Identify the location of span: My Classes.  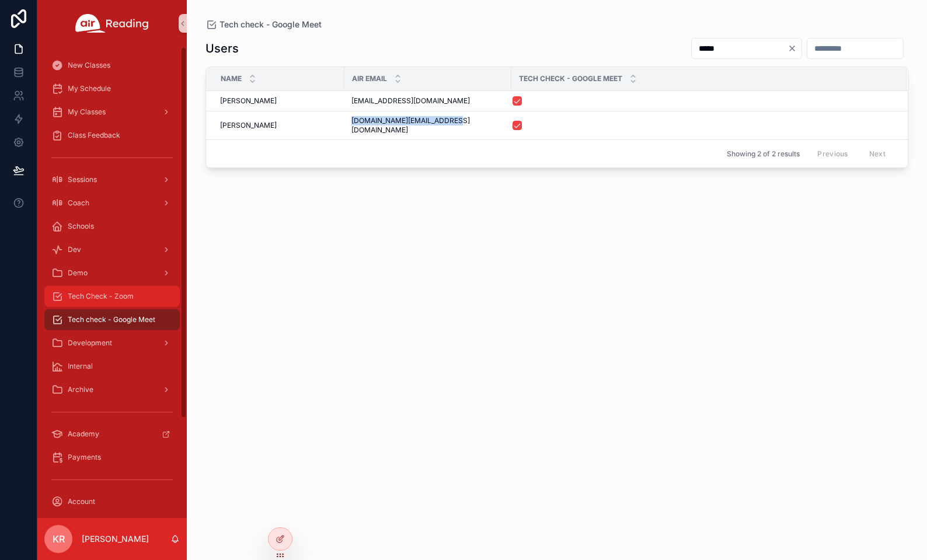
(87, 112).